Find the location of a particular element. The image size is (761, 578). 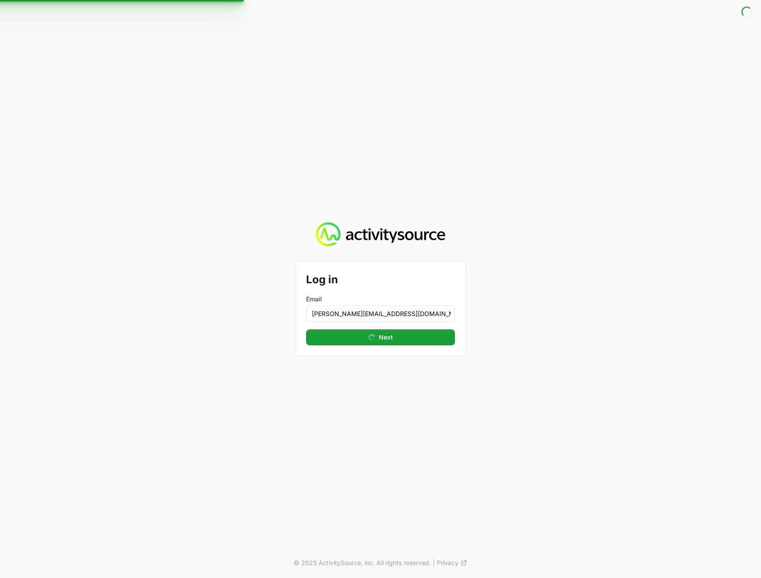

p: © 2025 ActivitySource, inc. All rights reserved. is located at coordinates (362, 563).